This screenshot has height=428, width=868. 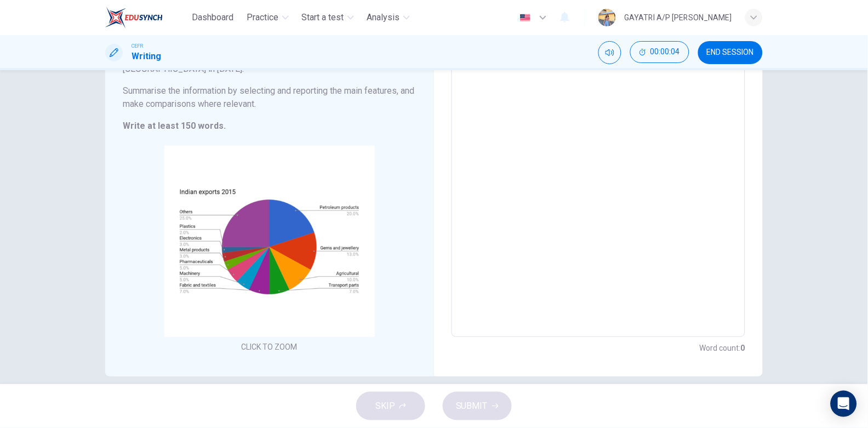 I want to click on button: Practice, so click(x=268, y=18).